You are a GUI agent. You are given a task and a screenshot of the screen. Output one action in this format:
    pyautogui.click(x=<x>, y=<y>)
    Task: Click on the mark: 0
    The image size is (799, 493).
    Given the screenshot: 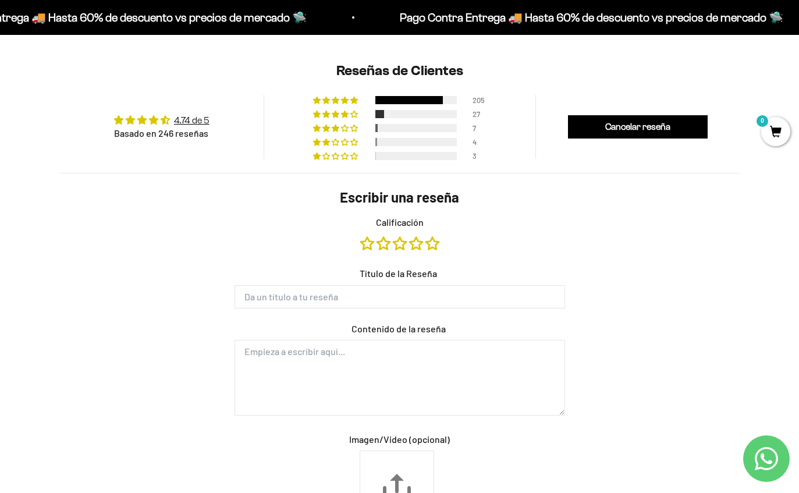 What is the action you would take?
    pyautogui.click(x=762, y=121)
    